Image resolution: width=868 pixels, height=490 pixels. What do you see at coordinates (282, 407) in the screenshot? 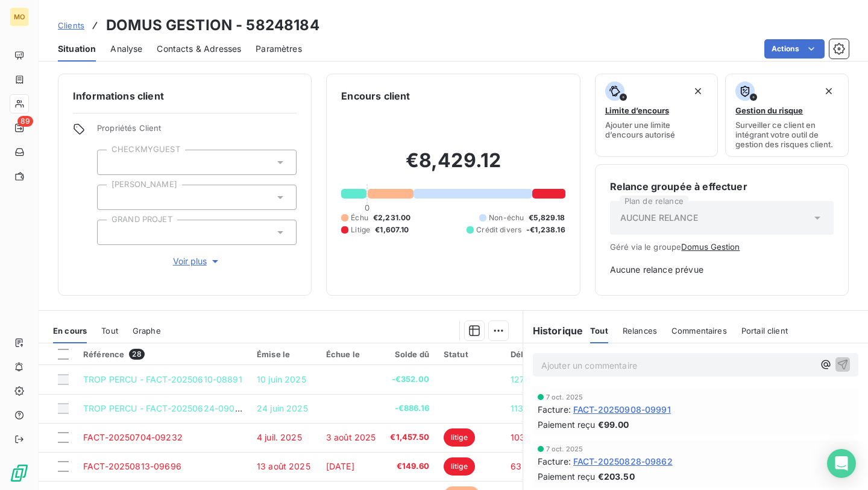
I see `span: 24 juin 2025` at bounding box center [282, 407].